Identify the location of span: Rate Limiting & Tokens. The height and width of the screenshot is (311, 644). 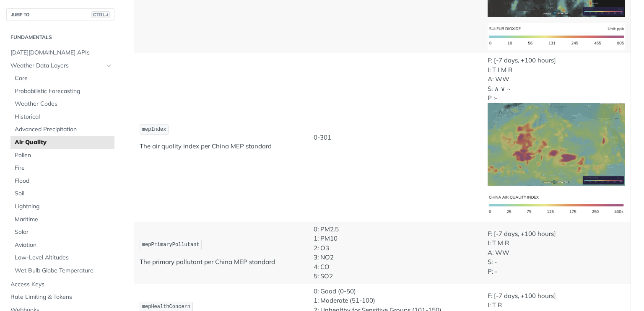
(61, 297).